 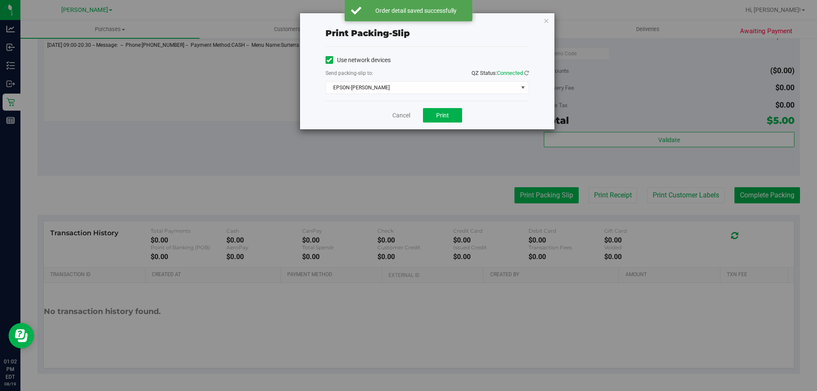 What do you see at coordinates (401, 115) in the screenshot?
I see `a: Cancel` at bounding box center [401, 115].